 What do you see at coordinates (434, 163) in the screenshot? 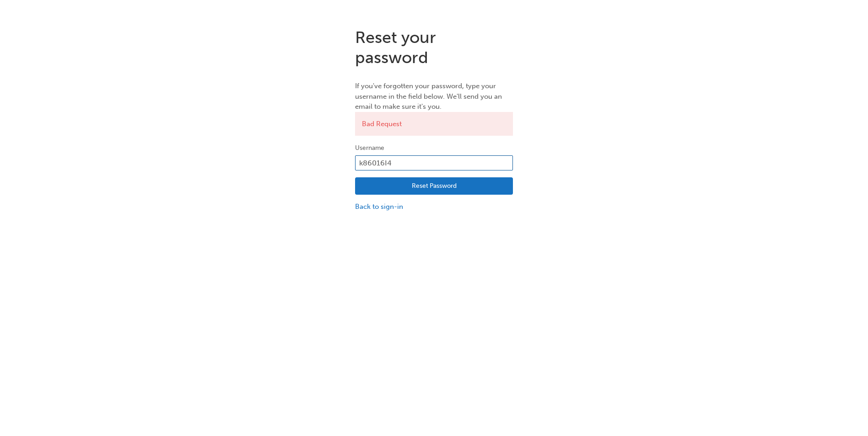
I see `input: Username` at bounding box center [434, 163].